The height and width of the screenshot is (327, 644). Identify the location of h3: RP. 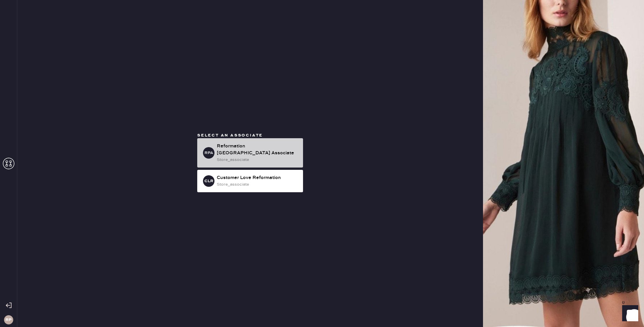
(8, 320).